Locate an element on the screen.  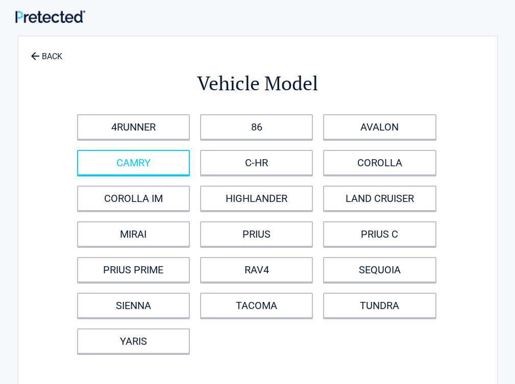
h2: Vehicle Model is located at coordinates (258, 83).